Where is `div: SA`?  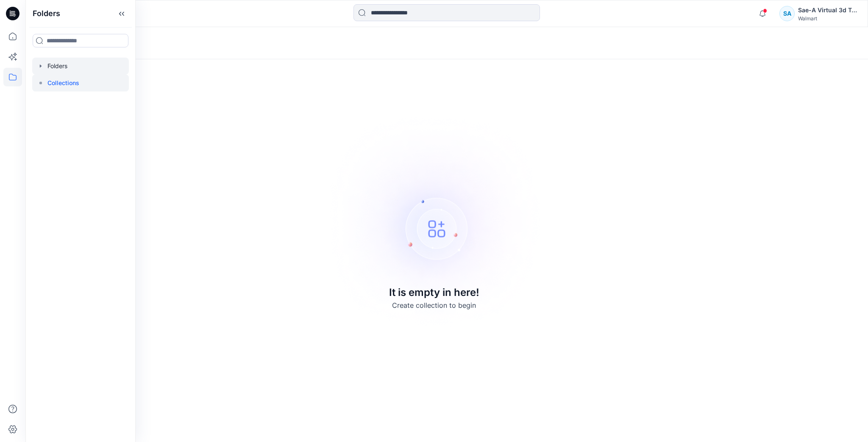 div: SA is located at coordinates (787, 13).